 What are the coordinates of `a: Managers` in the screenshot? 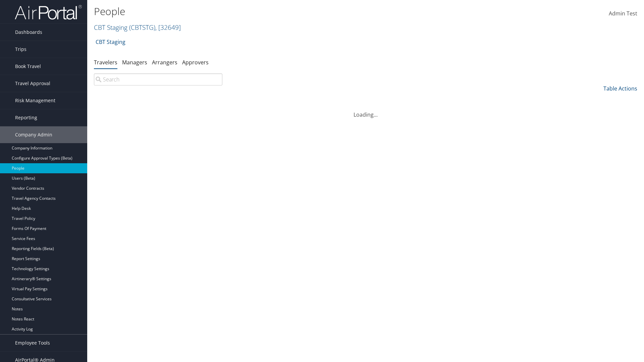 It's located at (135, 62).